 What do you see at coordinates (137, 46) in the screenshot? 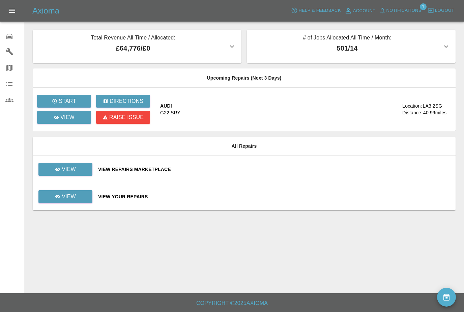
I see `button: Total Revenue All Time / Allocated:£64,776/£0` at bounding box center [137, 46].